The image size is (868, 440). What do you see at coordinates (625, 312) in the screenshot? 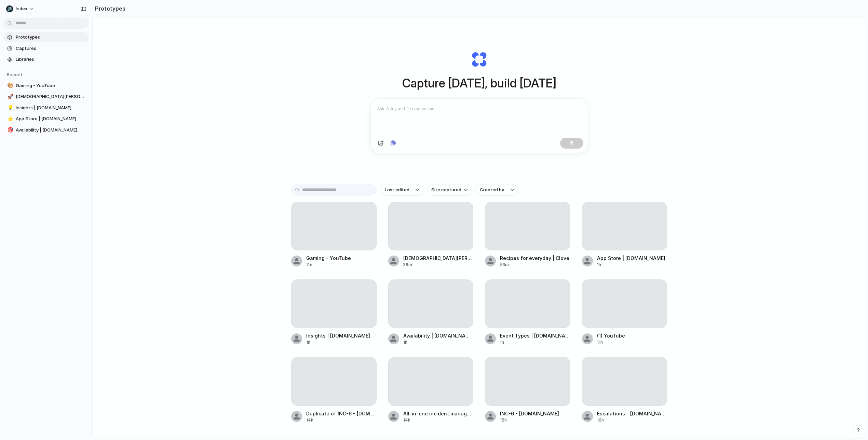
I see `a: (1) YouTube11h` at bounding box center [625, 312].